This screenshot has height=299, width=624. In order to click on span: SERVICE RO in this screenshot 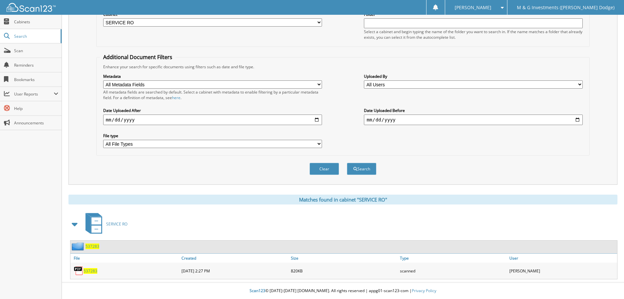, I will do `click(117, 224)`.